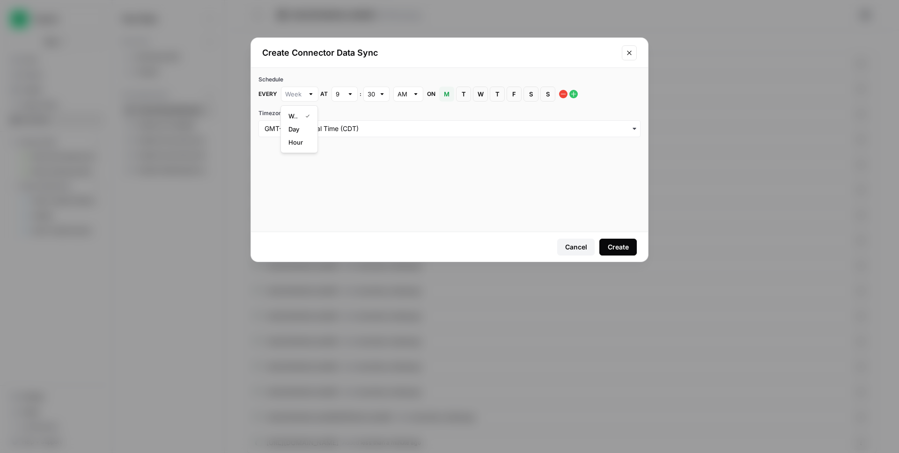 The height and width of the screenshot is (453, 899). I want to click on input: AM, so click(403, 94).